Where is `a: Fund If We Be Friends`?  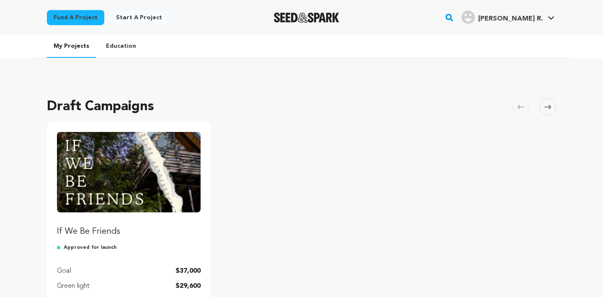 a: Fund If We Be Friends is located at coordinates (128, 185).